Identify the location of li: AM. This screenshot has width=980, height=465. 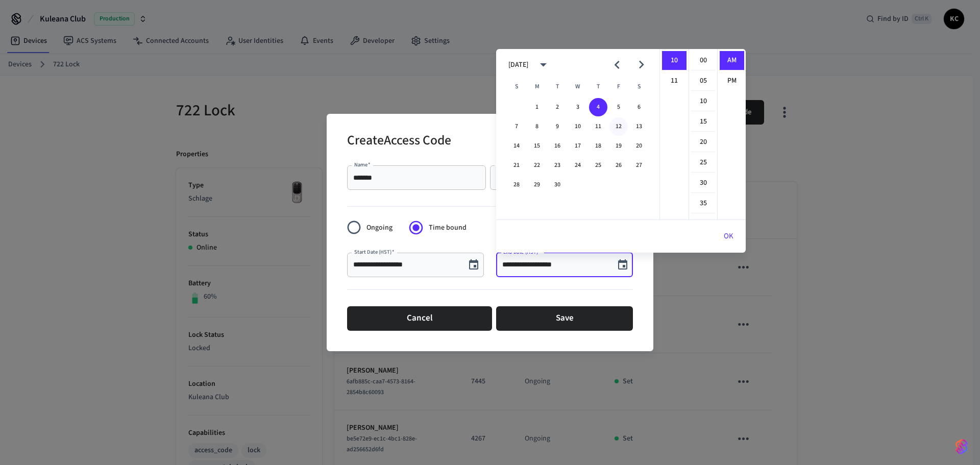
(732, 60).